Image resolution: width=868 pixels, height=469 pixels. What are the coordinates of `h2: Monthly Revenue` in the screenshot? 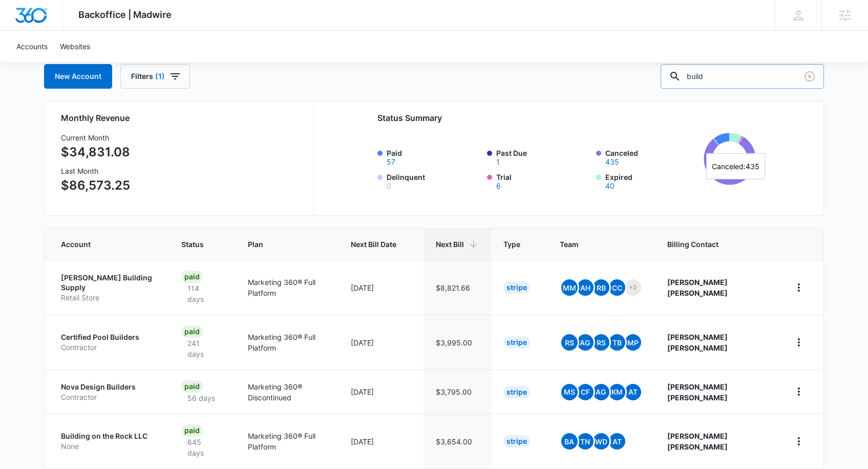 It's located at (181, 118).